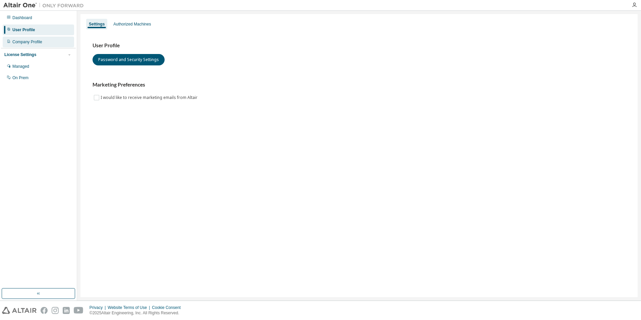 The height and width of the screenshot is (320, 641). I want to click on div: Dashboard, so click(22, 18).